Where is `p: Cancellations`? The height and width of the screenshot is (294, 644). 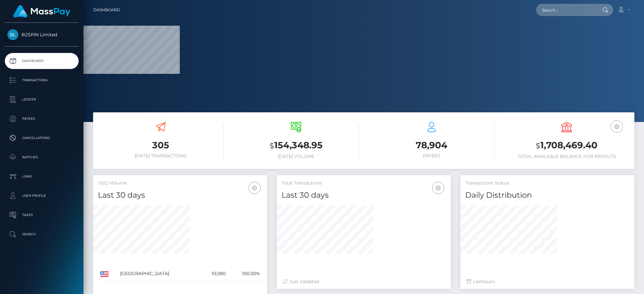 p: Cancellations is located at coordinates (42, 138).